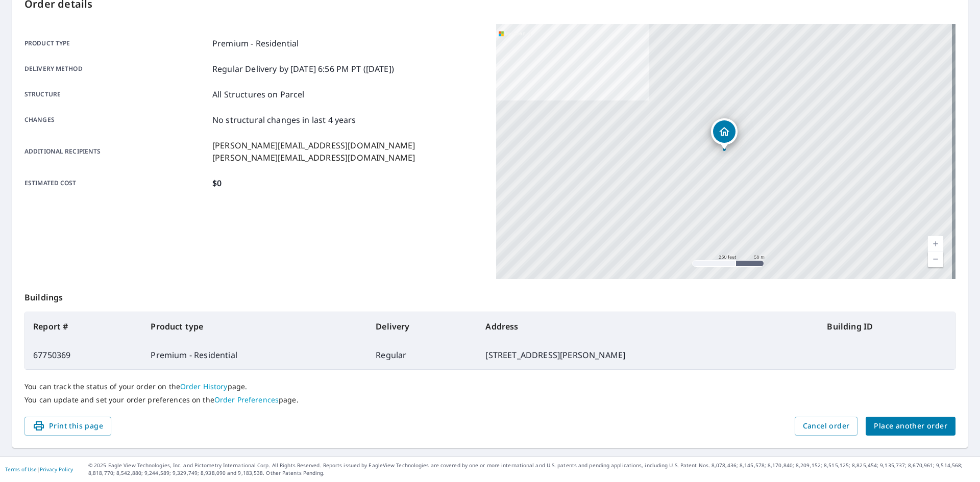 This screenshot has height=482, width=980. I want to click on p: Premium - Residential, so click(255, 43).